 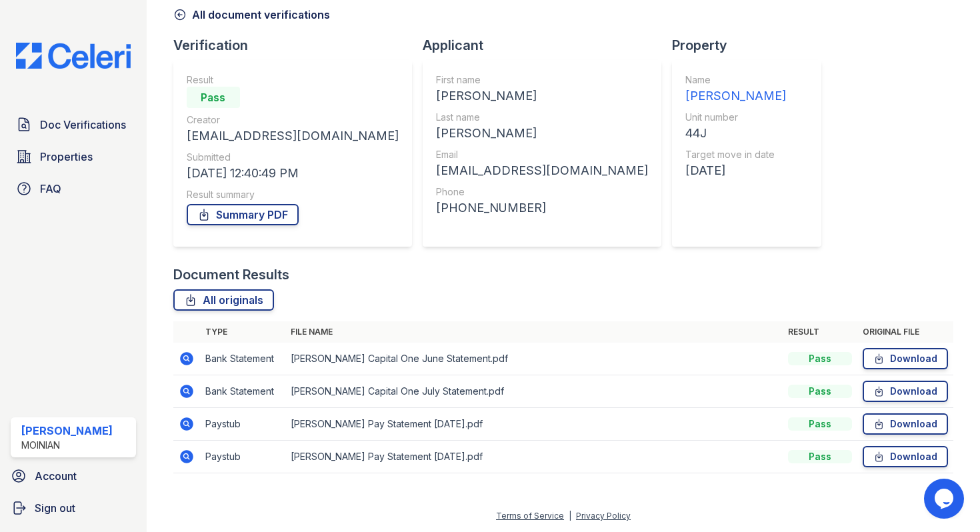 I want to click on div: First name, so click(x=542, y=80).